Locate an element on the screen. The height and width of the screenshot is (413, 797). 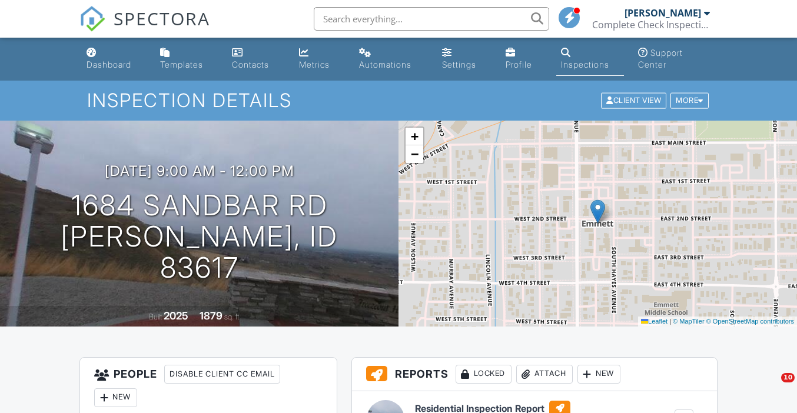
div: Settings is located at coordinates (459, 64).